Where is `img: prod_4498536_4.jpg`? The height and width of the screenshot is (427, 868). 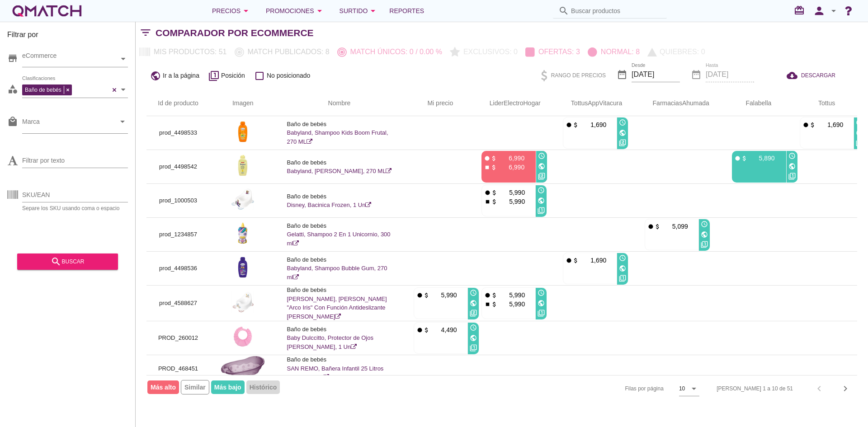
img: prod_4498536_4.jpg is located at coordinates (242, 267).